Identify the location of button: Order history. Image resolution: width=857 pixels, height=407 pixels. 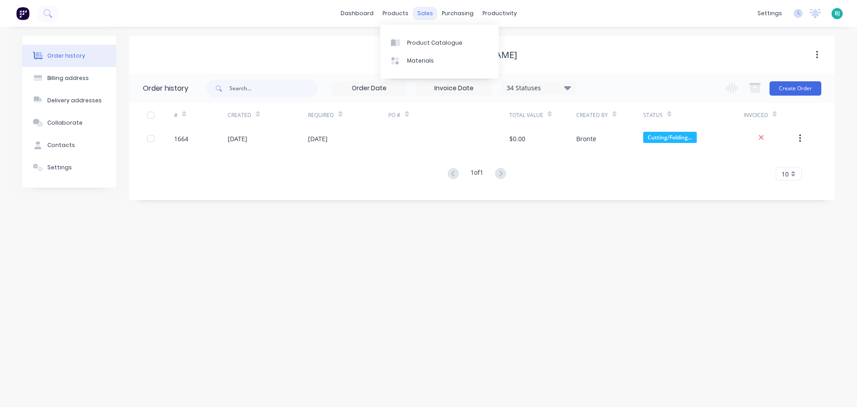
(69, 56).